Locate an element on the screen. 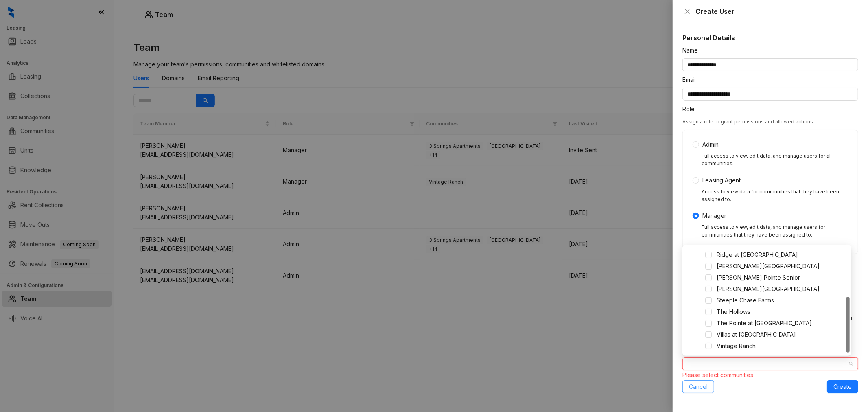 This screenshot has height=412, width=868. div: Please select communities is located at coordinates (771, 375).